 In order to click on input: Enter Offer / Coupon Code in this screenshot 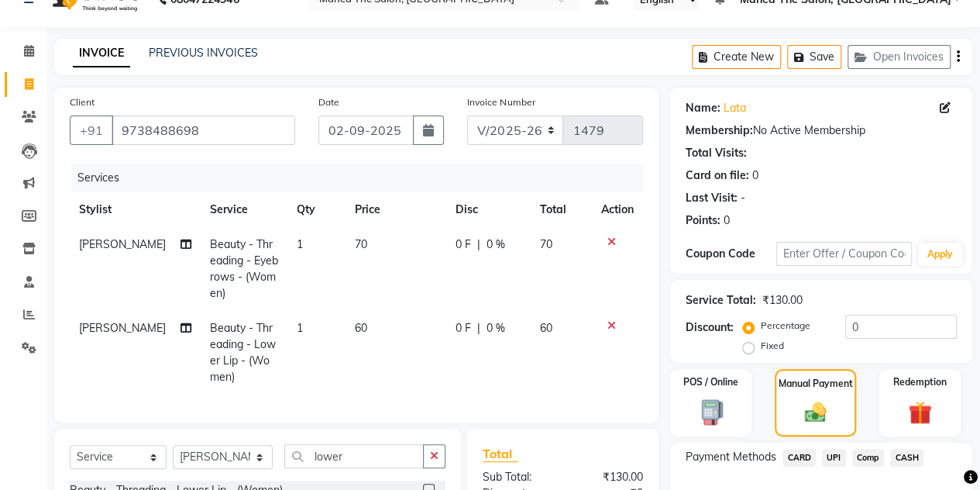, I will do `click(844, 253)`.